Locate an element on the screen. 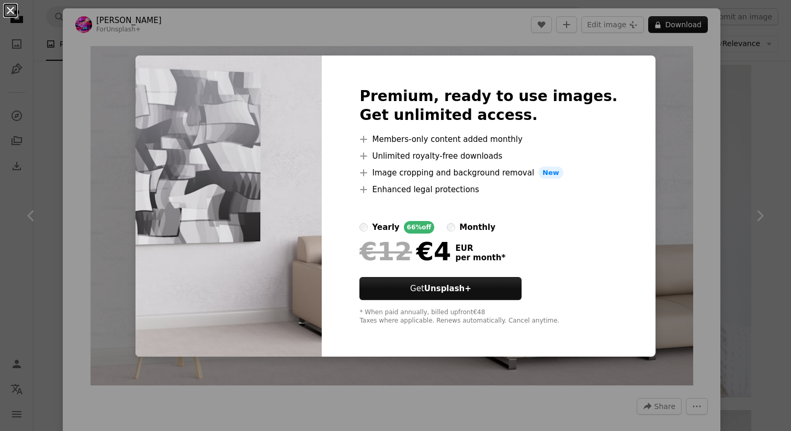 The height and width of the screenshot is (431, 791). span: per month * is located at coordinates (480, 257).